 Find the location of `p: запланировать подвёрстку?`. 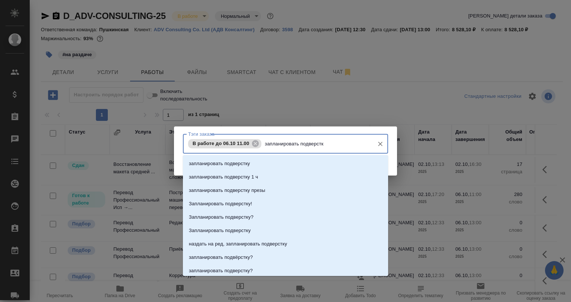

p: запланировать подвёрстку? is located at coordinates (221, 257).